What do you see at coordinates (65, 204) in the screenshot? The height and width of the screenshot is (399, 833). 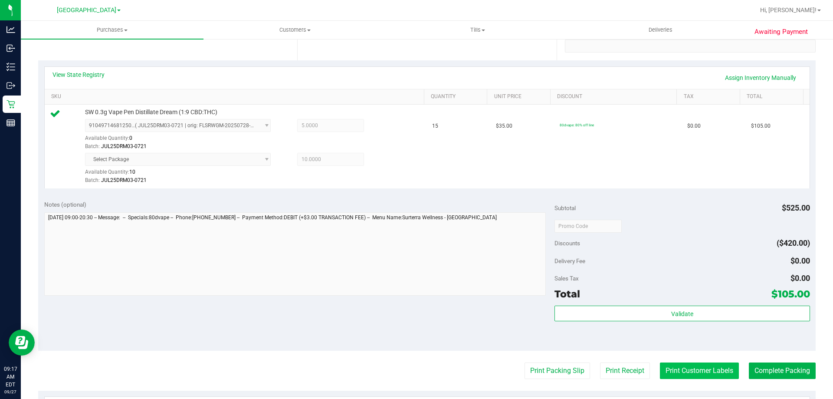 I see `span: Notes (optional)` at bounding box center [65, 204].